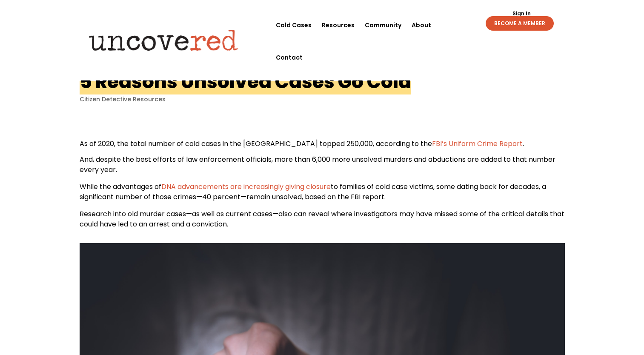 The width and height of the screenshot is (644, 355). What do you see at coordinates (121, 187) in the screenshot?
I see `span: While the advantages of` at bounding box center [121, 187].